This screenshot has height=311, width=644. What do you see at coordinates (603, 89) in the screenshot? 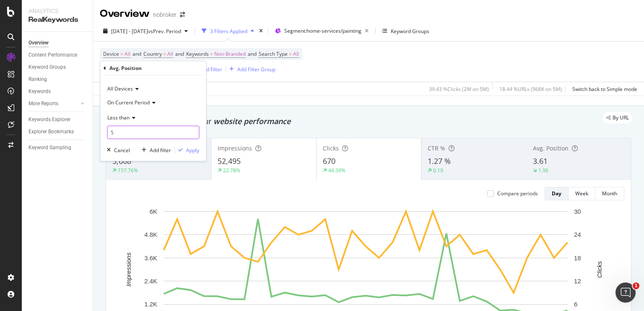
I see `button: Switch back to Simple mode` at bounding box center [603, 89].